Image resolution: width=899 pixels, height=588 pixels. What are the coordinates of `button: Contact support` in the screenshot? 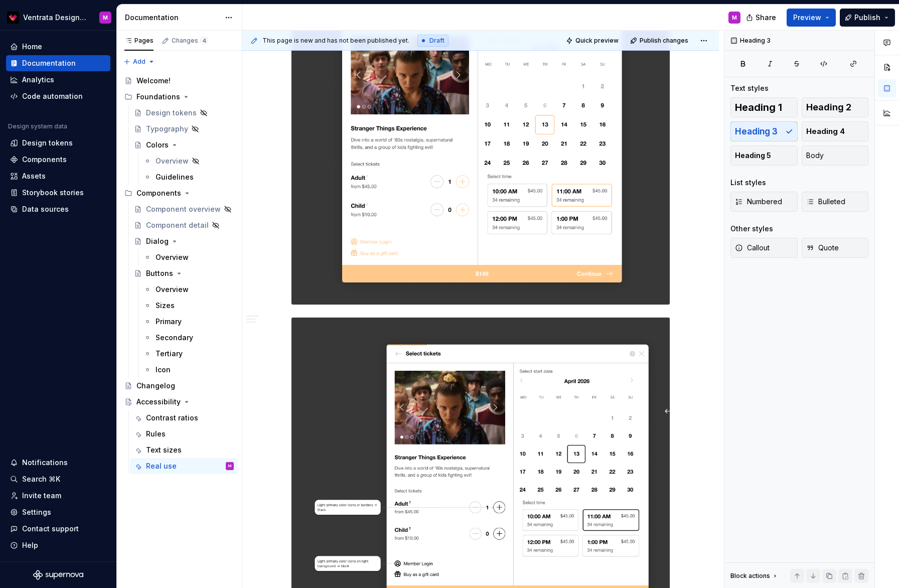 It's located at (58, 529).